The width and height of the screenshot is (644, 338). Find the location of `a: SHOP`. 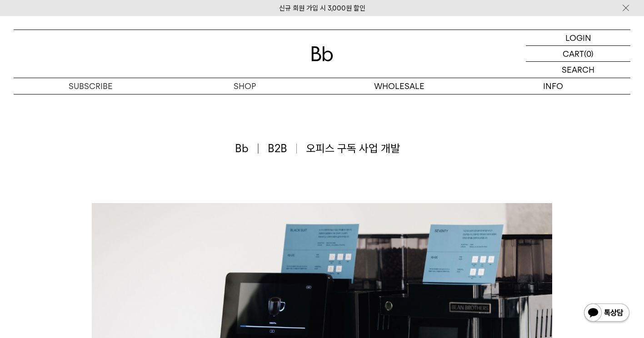

a: SHOP is located at coordinates (244, 86).